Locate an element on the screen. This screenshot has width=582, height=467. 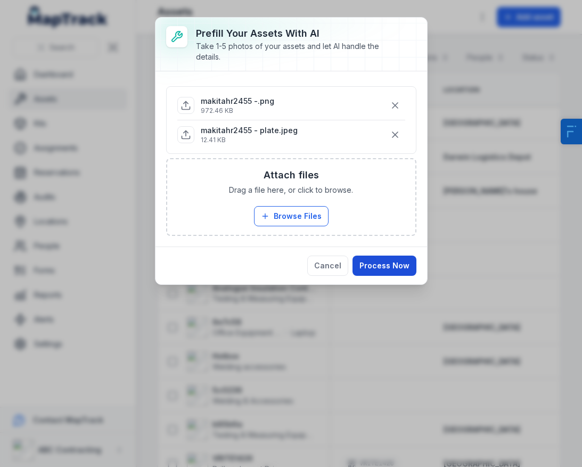
div: Take 1-5 photos of your assets and let AI handle the details. is located at coordinates (298, 52).